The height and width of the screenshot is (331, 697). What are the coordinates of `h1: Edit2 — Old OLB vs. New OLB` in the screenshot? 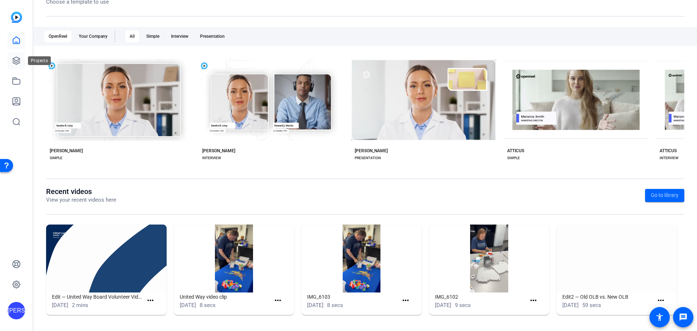 It's located at (608, 297).